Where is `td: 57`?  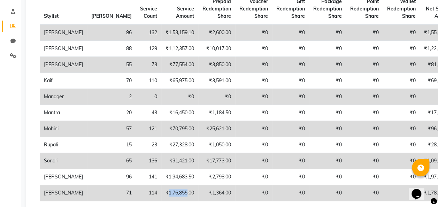 td: 57 is located at coordinates (111, 129).